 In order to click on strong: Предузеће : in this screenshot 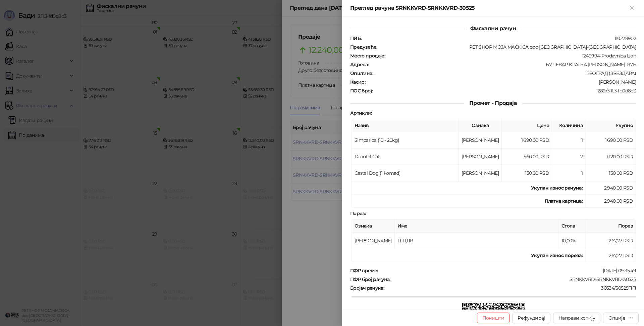, I will do `click(364, 47)`.